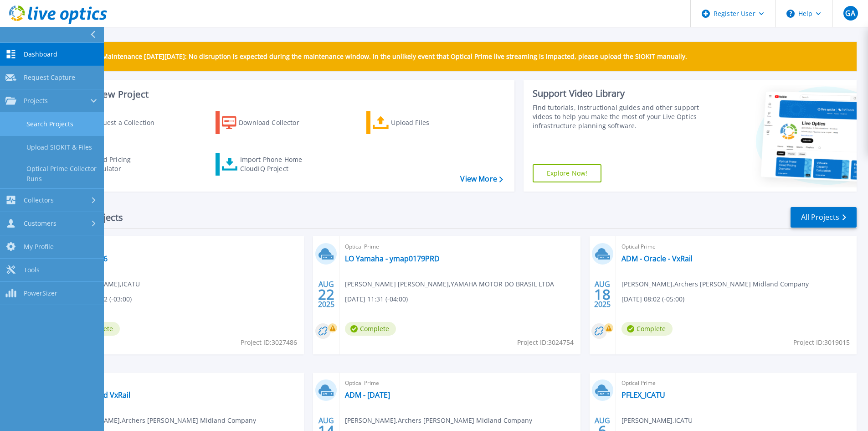 Image resolution: width=868 pixels, height=431 pixels. What do you see at coordinates (40, 223) in the screenshot?
I see `span: Customers` at bounding box center [40, 223].